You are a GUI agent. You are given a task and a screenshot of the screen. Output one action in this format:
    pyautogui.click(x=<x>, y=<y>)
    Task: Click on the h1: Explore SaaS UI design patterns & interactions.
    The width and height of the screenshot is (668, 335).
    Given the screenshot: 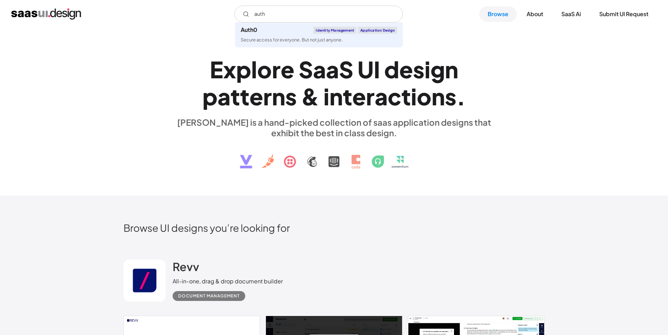 What is the action you would take?
    pyautogui.click(x=334, y=83)
    